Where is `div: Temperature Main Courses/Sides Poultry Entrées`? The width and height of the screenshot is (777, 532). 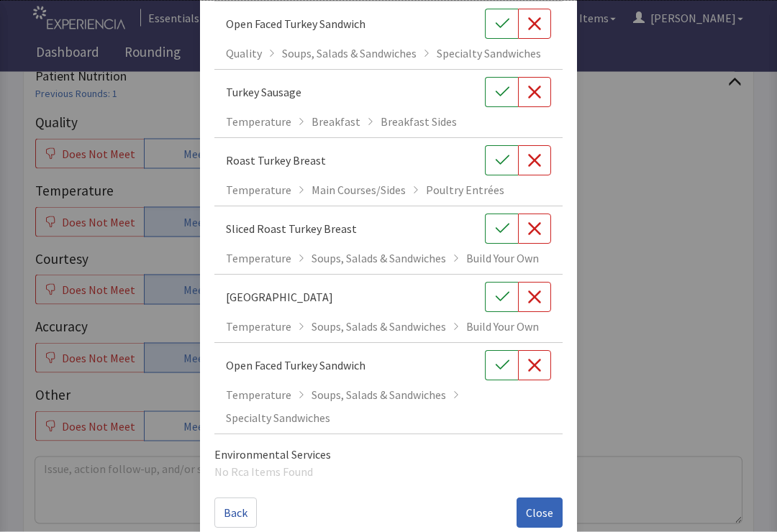 div: Temperature Main Courses/Sides Poultry Entrées is located at coordinates (388, 191).